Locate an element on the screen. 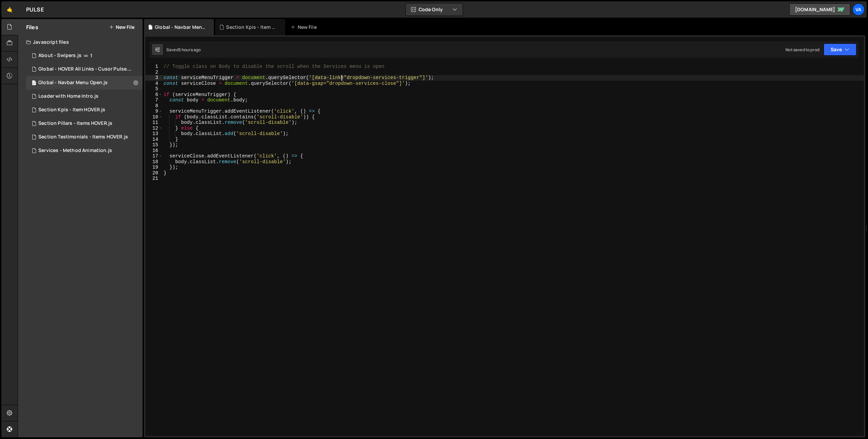 Image resolution: width=868 pixels, height=439 pixels. div: 17 is located at coordinates (154, 156).